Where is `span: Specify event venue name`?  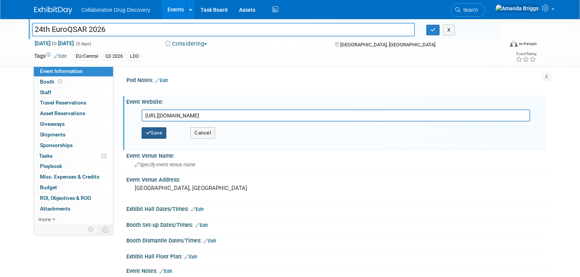 span: Specify event venue name is located at coordinates (165, 165).